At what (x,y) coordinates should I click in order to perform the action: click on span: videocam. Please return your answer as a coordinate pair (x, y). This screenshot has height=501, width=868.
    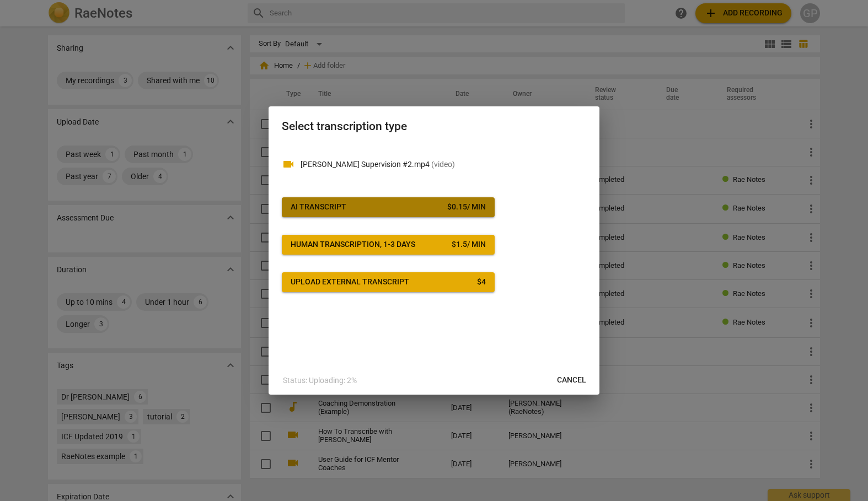
    Looking at the image, I should click on (288, 164).